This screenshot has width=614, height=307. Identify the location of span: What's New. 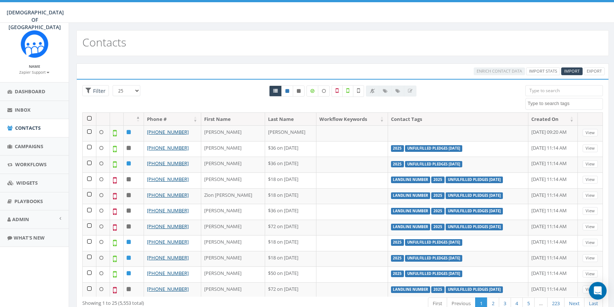
(29, 238).